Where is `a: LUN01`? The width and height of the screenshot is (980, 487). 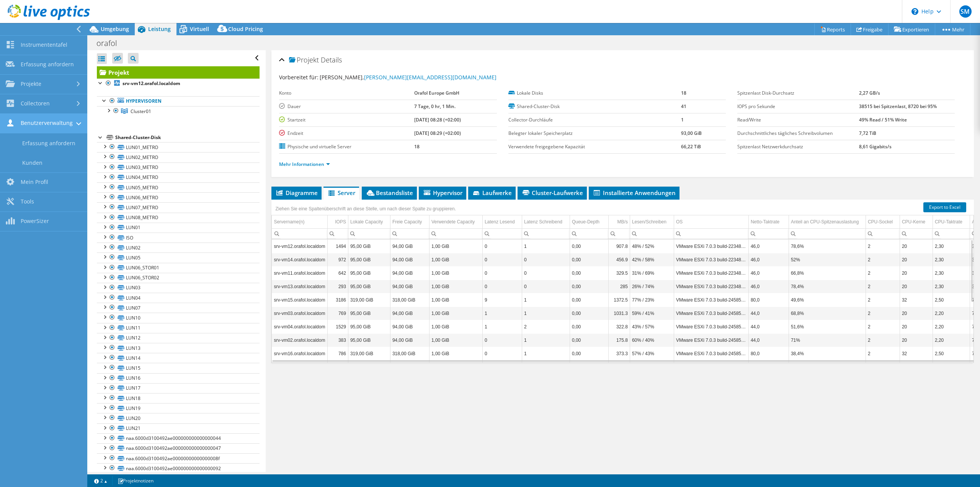
a: LUN01 is located at coordinates (178, 227).